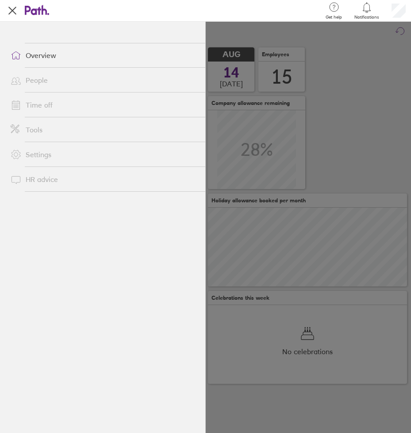  What do you see at coordinates (105, 55) in the screenshot?
I see `a: Overview` at bounding box center [105, 55].